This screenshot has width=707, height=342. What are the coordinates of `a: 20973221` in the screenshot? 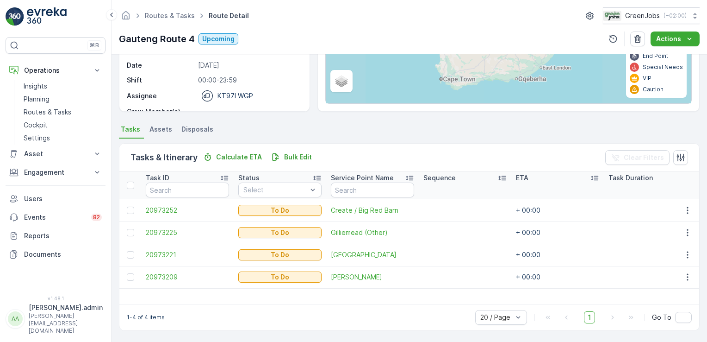 It's located at (187, 255).